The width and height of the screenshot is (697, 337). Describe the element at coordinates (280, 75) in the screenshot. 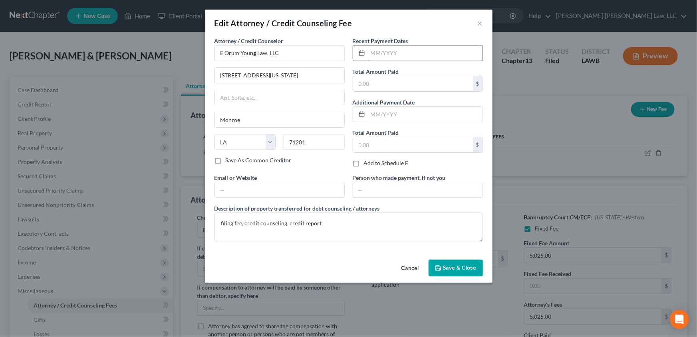

I see `input: Enter address...` at that location.